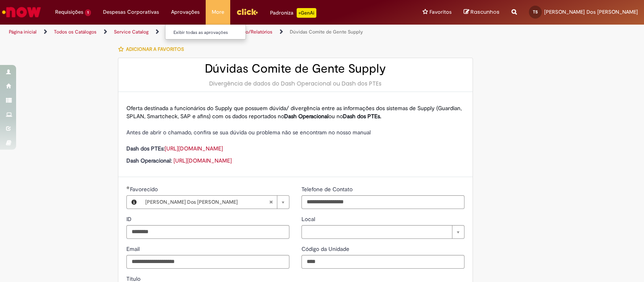 The height and width of the screenshot is (282, 644). Describe the element at coordinates (88, 12) in the screenshot. I see `span: 1` at that location.